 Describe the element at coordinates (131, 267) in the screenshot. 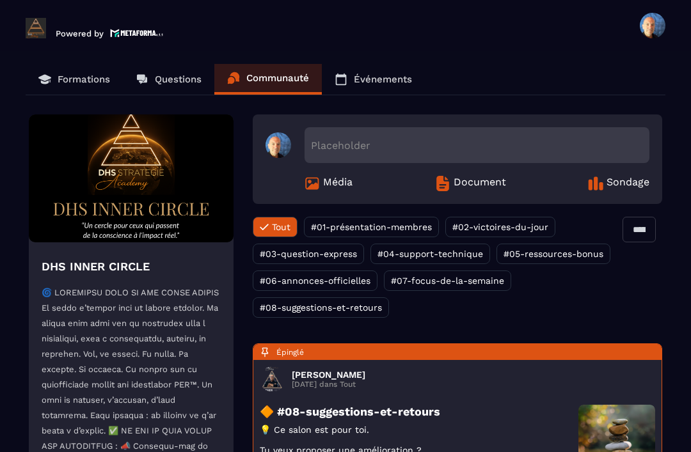

I see `h4: DHS INNER CIRCLE` at that location.